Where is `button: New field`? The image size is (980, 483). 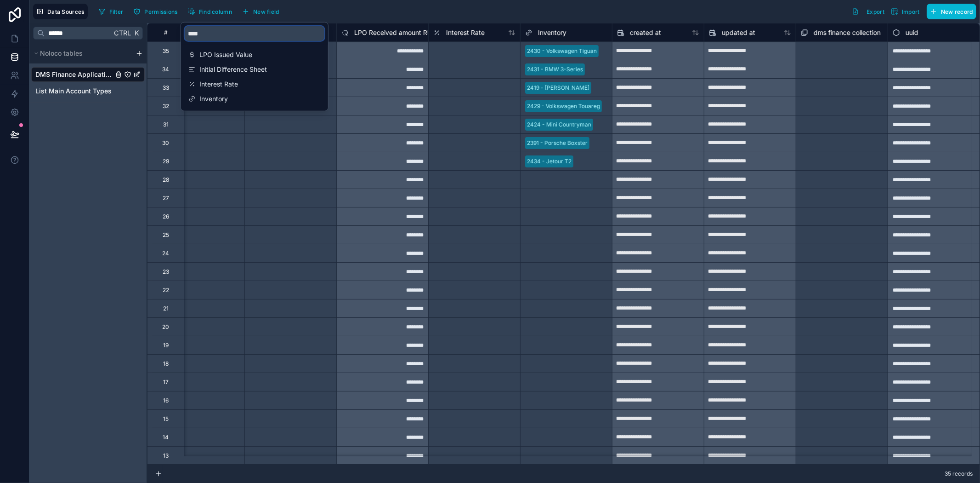 button: New field is located at coordinates (260, 12).